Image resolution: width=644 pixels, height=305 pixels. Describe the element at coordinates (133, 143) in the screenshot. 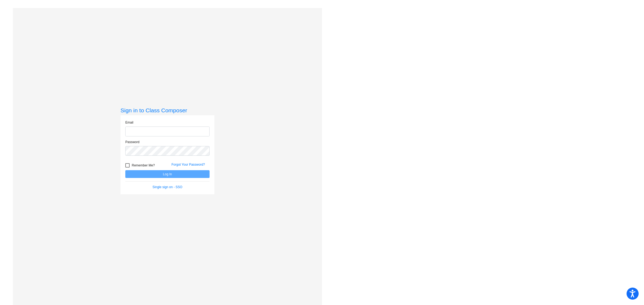

I see `label: Password` at that location.